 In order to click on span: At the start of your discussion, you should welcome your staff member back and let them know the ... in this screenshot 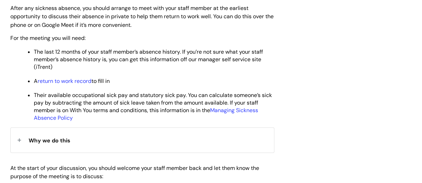, I will do `click(134, 173)`.